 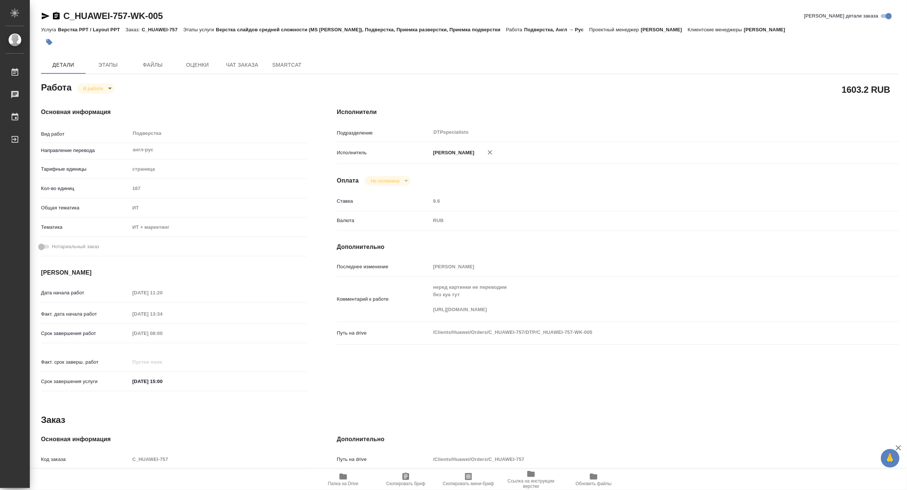 I want to click on p: Подразделение, so click(x=384, y=133).